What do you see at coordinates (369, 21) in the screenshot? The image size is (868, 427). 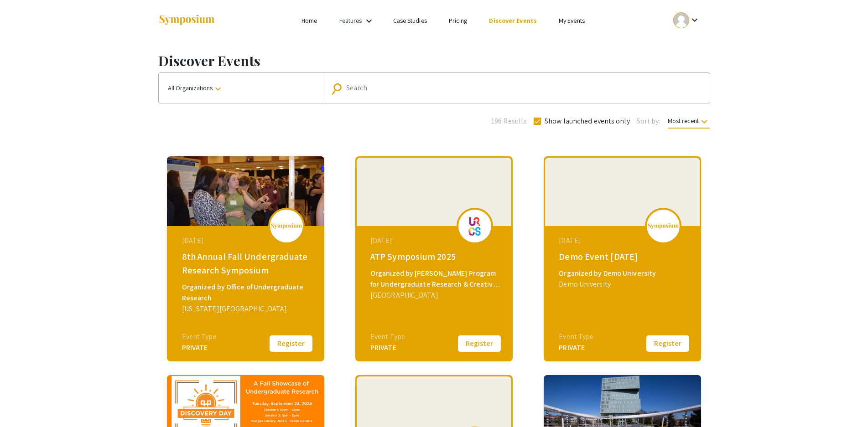 I see `mat-icon: Expand Features list` at bounding box center [369, 21].